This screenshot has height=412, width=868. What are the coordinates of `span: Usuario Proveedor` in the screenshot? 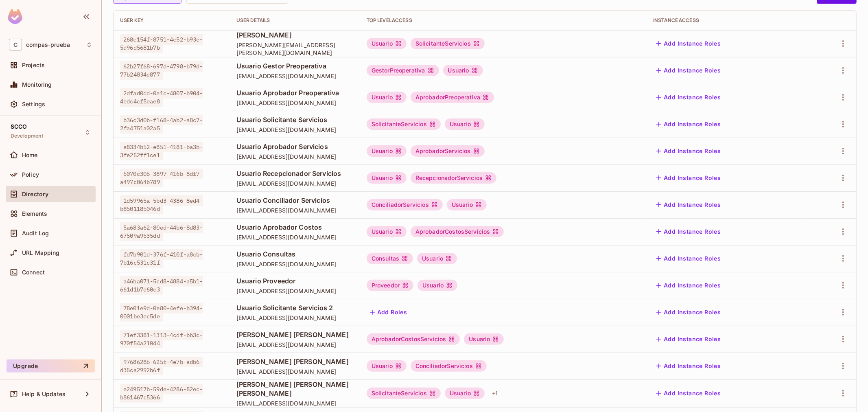 It's located at (295, 281).